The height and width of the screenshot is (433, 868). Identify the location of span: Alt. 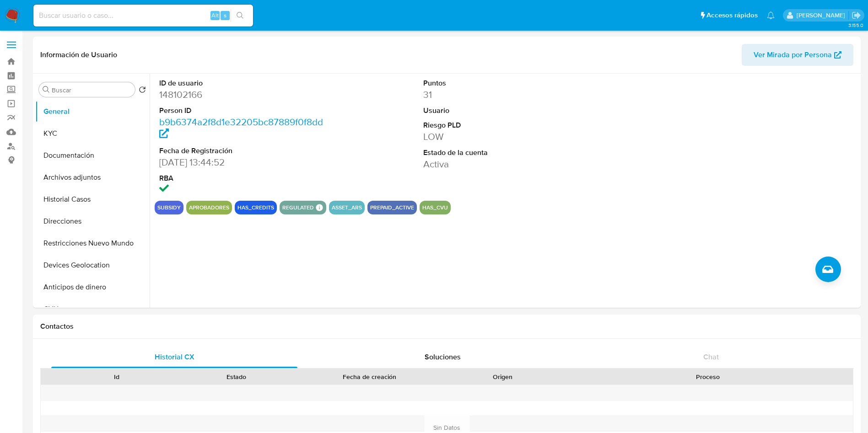
(215, 16).